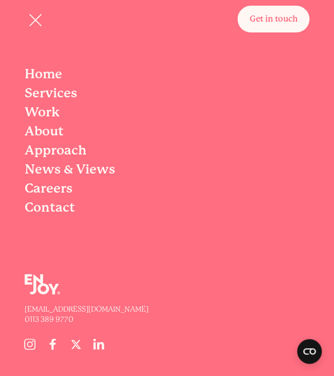  What do you see at coordinates (35, 20) in the screenshot?
I see `button: Site navigation` at bounding box center [35, 20].